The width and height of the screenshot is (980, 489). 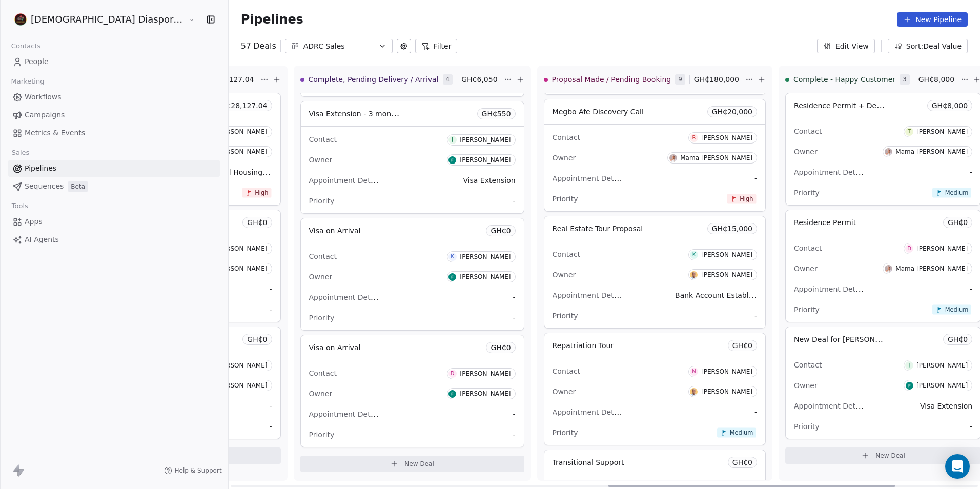 What do you see at coordinates (909, 365) in the screenshot?
I see `div: J` at bounding box center [909, 365].